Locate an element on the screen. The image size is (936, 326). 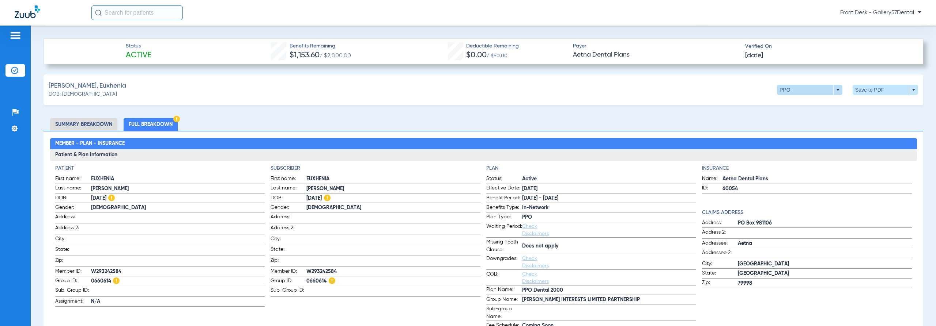
span: Verified On is located at coordinates (828, 46).